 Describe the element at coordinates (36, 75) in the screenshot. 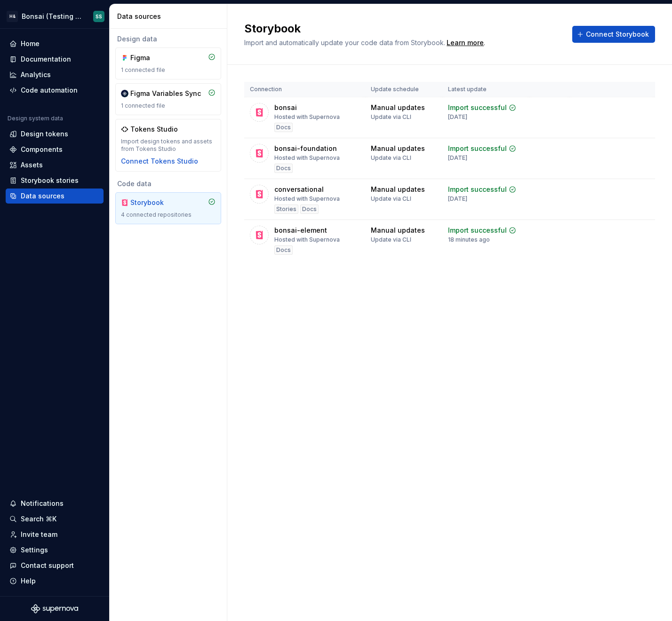

I see `div: Analytics` at that location.